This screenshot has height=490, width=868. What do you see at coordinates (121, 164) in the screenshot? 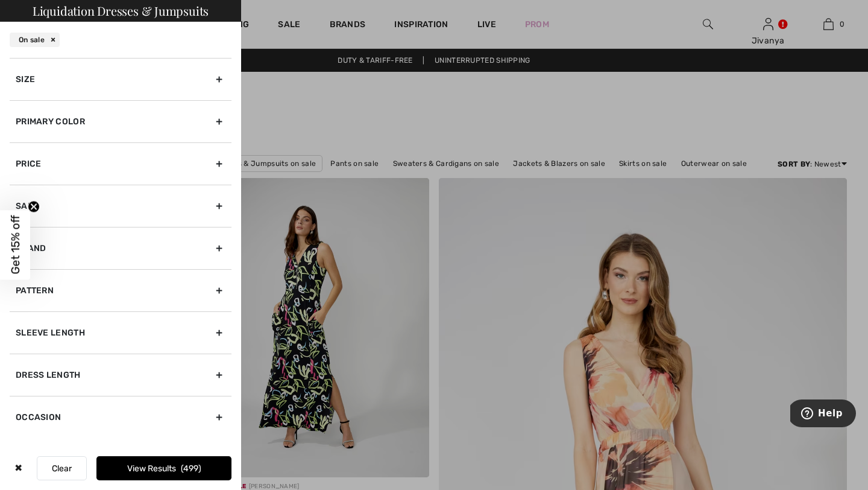
I see `div: Price` at bounding box center [121, 164].